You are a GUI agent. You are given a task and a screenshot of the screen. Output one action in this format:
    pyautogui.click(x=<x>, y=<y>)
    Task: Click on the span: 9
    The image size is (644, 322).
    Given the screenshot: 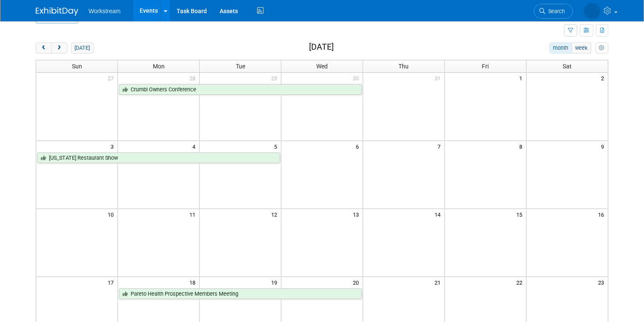 What is the action you would take?
    pyautogui.click(x=604, y=146)
    